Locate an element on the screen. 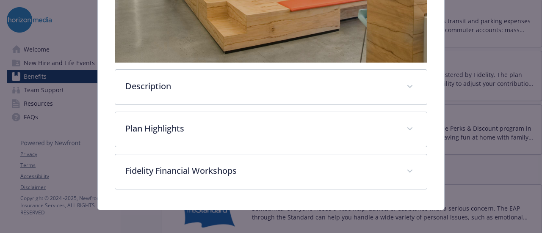 This screenshot has height=233, width=542. div: Fidelity Financial Workshops is located at coordinates (270, 172).